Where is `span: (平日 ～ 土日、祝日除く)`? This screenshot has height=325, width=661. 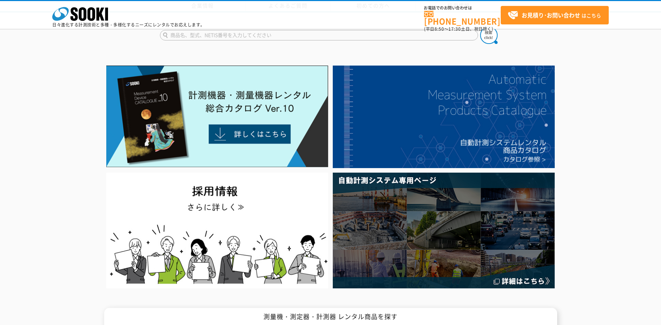
span: (平日 ～ 土日、祝日除く) is located at coordinates (458, 29).